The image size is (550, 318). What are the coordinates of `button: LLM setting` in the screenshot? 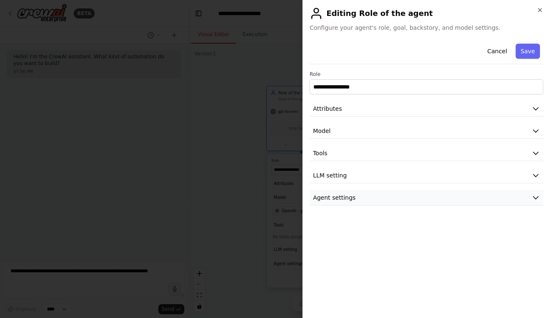 It's located at (427, 175).